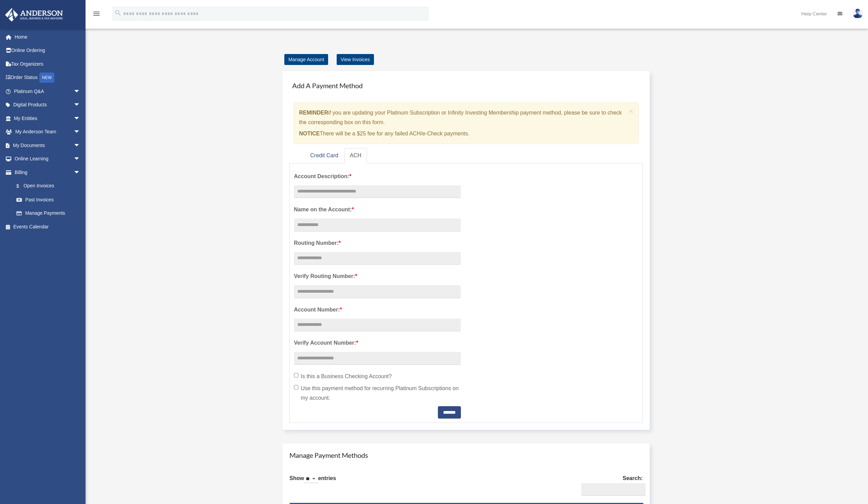 This screenshot has height=504, width=868. What do you see at coordinates (296, 375) in the screenshot?
I see `input: Is this a Business Checking Account?` at bounding box center [296, 375].